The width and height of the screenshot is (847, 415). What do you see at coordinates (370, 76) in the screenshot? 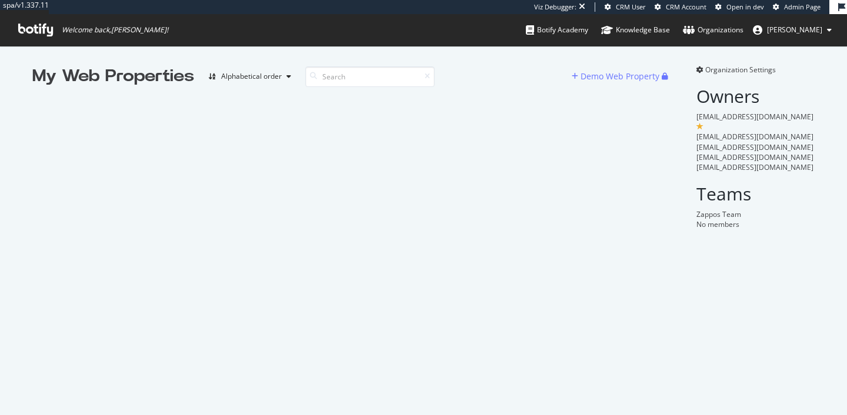
I see `input: Search` at bounding box center [370, 76].